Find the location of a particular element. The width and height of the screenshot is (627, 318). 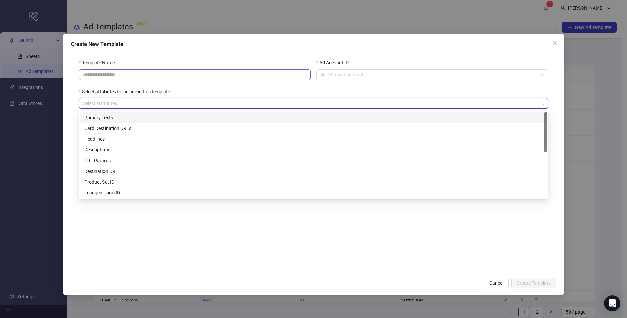

div: URL Params is located at coordinates (313, 161).